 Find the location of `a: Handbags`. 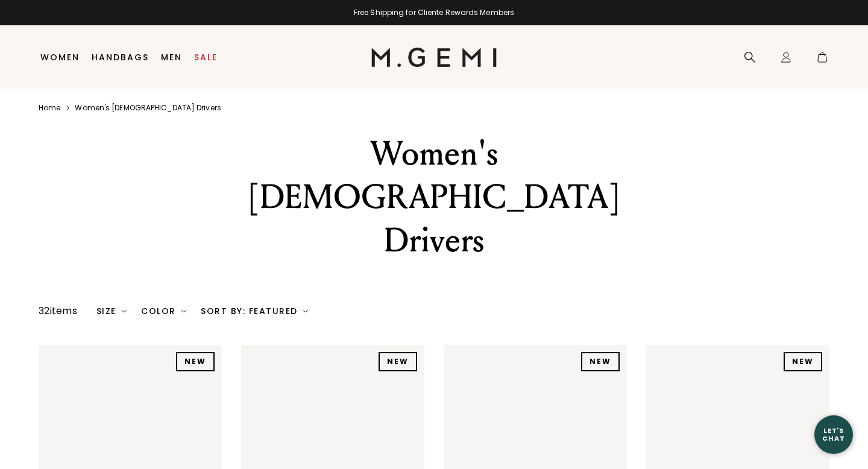

a: Handbags is located at coordinates (120, 57).